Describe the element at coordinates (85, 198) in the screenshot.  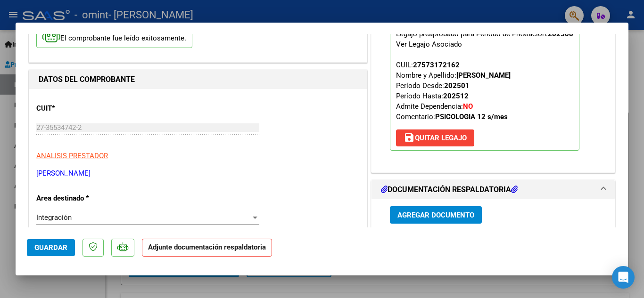
I see `p: Area destinado *` at that location.